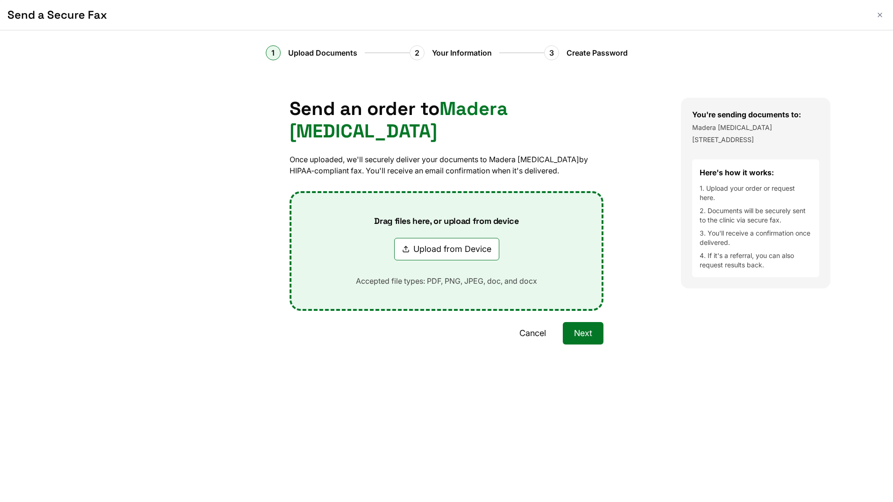 This screenshot has height=502, width=893. Describe the element at coordinates (756, 215) in the screenshot. I see `li: 2. Documents will be securely sent to the clinic via secure fax.` at that location.